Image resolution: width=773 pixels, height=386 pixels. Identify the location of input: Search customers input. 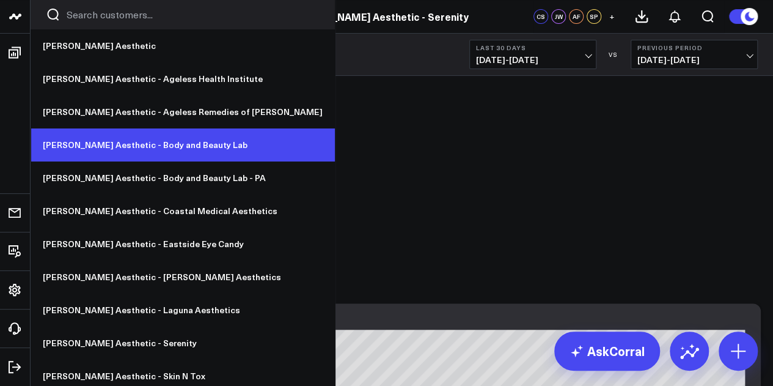
(193, 15).